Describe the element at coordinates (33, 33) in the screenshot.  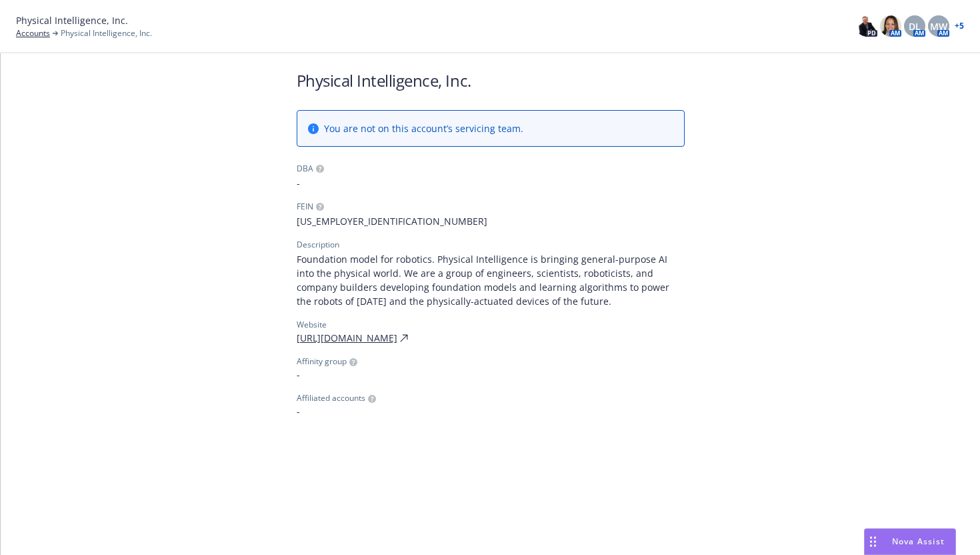
I see `a: Accounts` at that location.